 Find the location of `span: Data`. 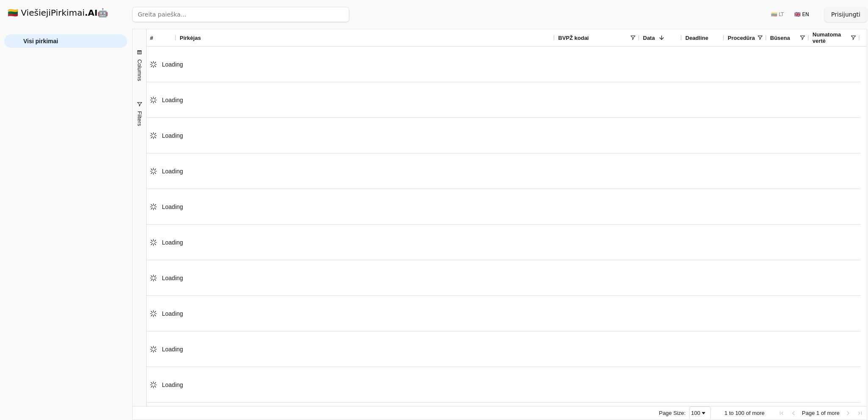

span: Data is located at coordinates (648, 37).